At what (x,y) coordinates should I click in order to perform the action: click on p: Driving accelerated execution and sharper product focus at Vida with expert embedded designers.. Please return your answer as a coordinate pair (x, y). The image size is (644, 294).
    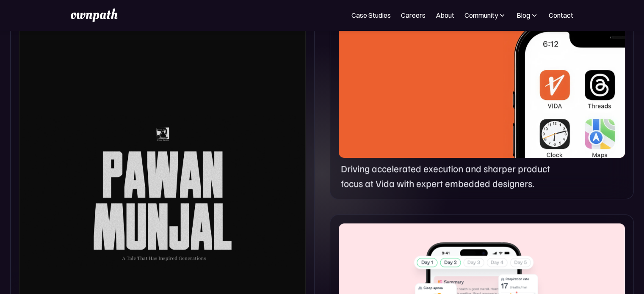
    Looking at the image, I should click on (451, 176).